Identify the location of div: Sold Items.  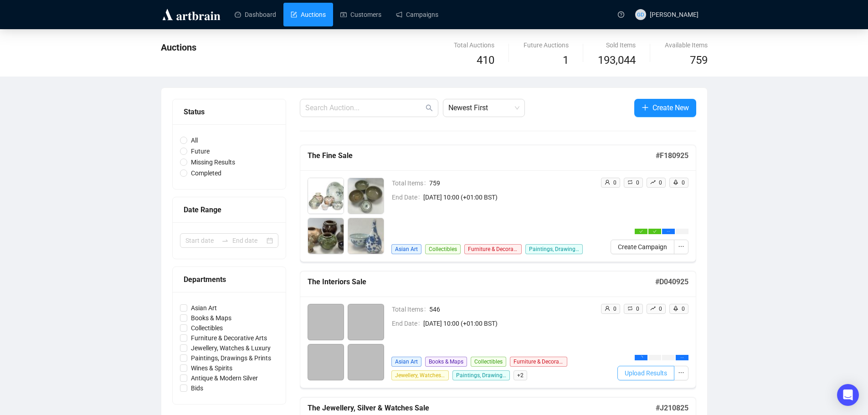
(617, 45).